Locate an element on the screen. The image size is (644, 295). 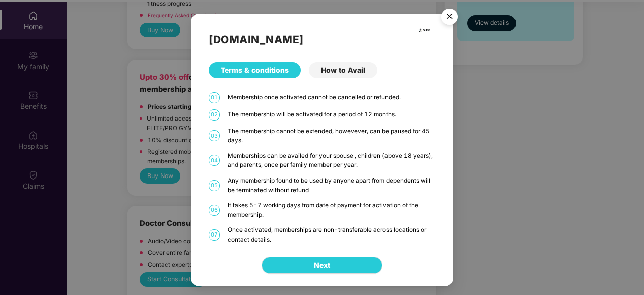
div: The membership will be activated for a period of 12 months. is located at coordinates (332, 115).